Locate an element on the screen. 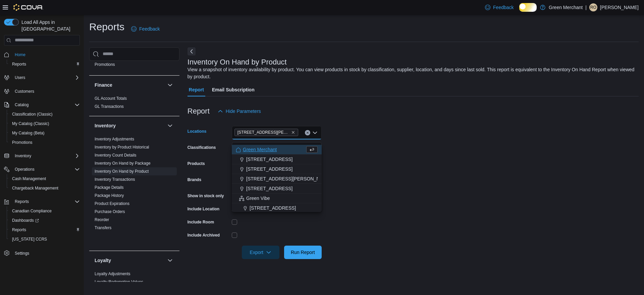 This screenshot has width=644, height=295. span: Promotions is located at coordinates (105, 65).